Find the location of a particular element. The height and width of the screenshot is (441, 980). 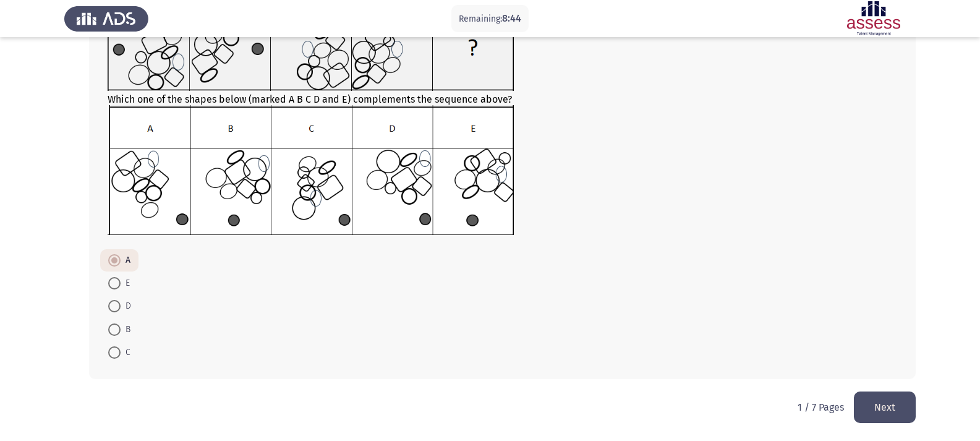

span: D is located at coordinates (125, 306).